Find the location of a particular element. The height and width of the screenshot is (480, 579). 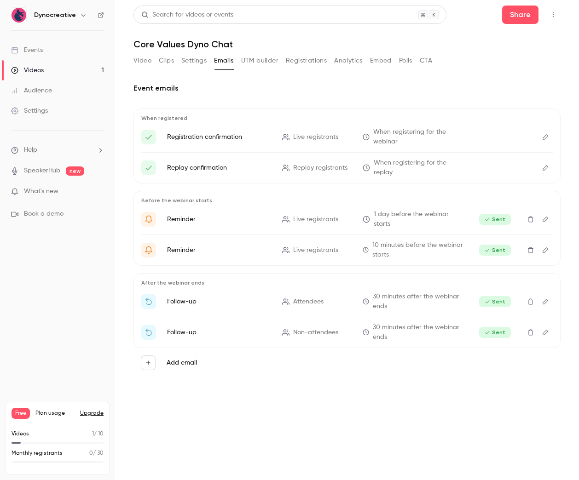

p: Monthly registrants is located at coordinates (37, 453).